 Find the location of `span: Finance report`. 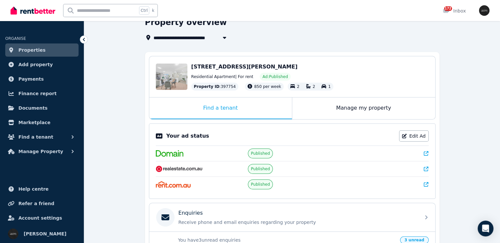

span: Finance report is located at coordinates (37, 93).